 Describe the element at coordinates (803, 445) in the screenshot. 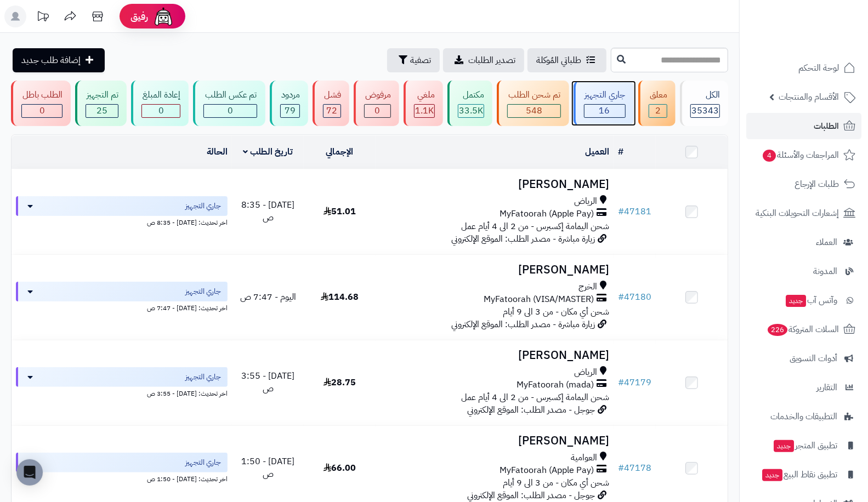

I see `a: تطبيق المتجرجديد` at that location.